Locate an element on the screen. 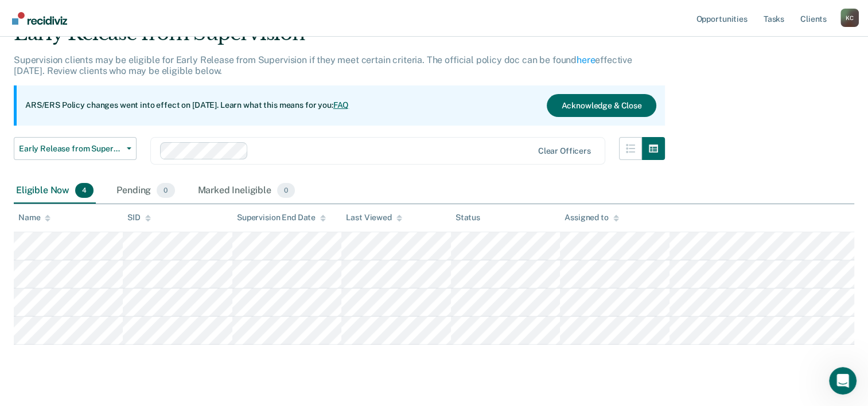  div: Eligible Now4 is located at coordinates (54, 191).